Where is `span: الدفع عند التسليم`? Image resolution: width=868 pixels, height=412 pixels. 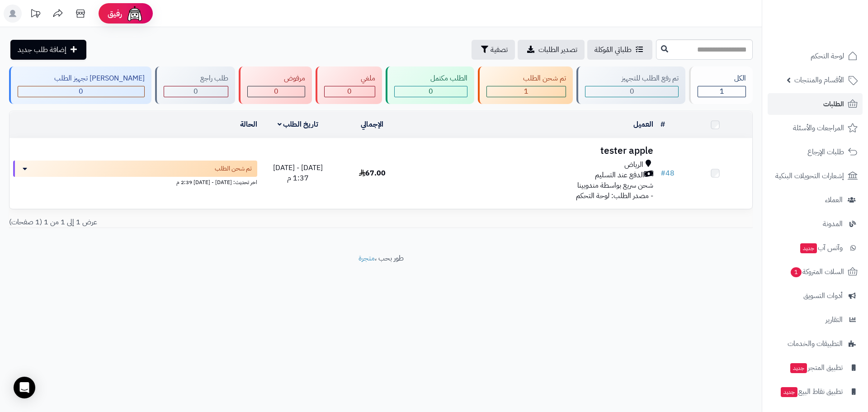 span: الدفع عند التسليم is located at coordinates (619, 175).